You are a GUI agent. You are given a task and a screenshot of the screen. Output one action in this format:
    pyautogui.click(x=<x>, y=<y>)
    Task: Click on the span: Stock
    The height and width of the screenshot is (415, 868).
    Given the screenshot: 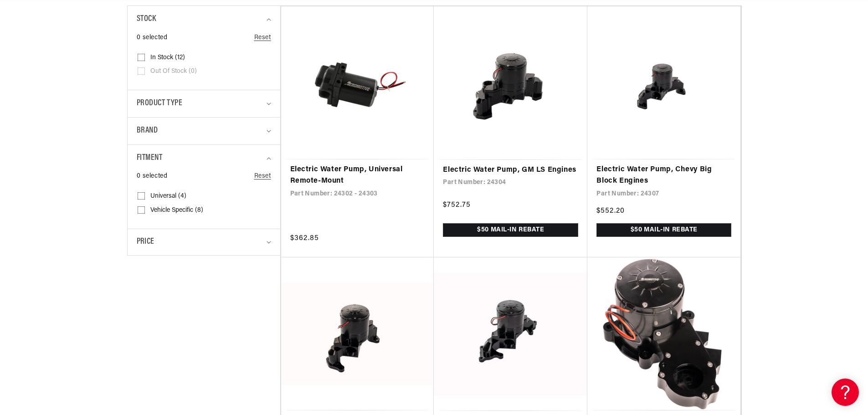 What is the action you would take?
    pyautogui.click(x=147, y=19)
    